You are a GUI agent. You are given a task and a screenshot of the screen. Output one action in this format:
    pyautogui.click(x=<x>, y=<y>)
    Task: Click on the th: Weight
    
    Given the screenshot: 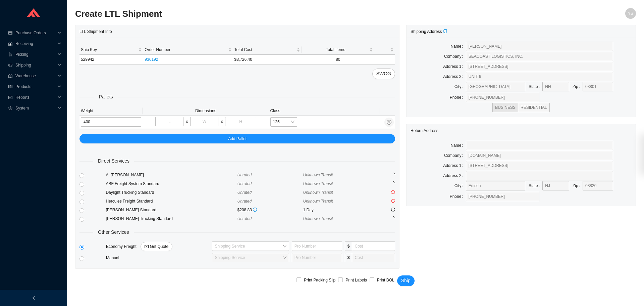 What is the action you would take?
    pyautogui.click(x=111, y=111)
    